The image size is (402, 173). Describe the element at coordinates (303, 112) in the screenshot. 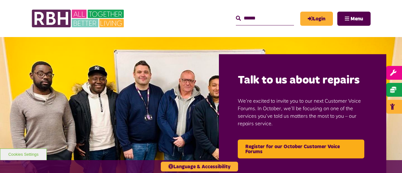

I see `p: We’re excited to invite you to our next Customer Voice Forums. In October, we’ll be focusing on o...` at that location.